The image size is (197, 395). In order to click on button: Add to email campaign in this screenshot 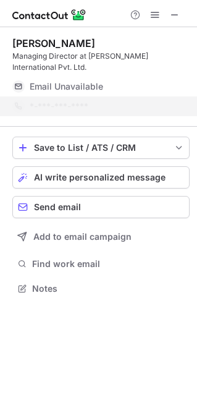, I will do `click(101, 237)`.